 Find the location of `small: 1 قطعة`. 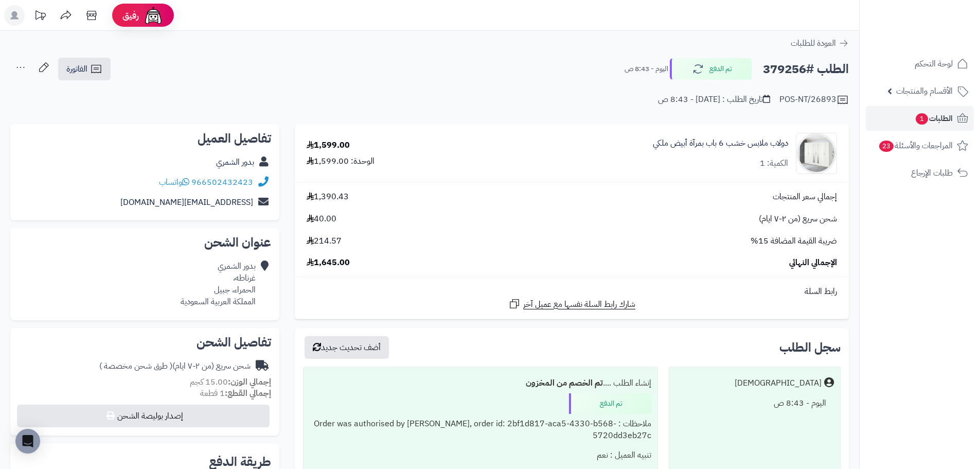

small: 1 قطعة is located at coordinates (236, 393).